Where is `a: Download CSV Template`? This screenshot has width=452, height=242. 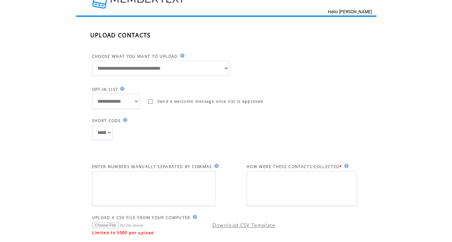
a: Download CSV Template is located at coordinates (244, 225).